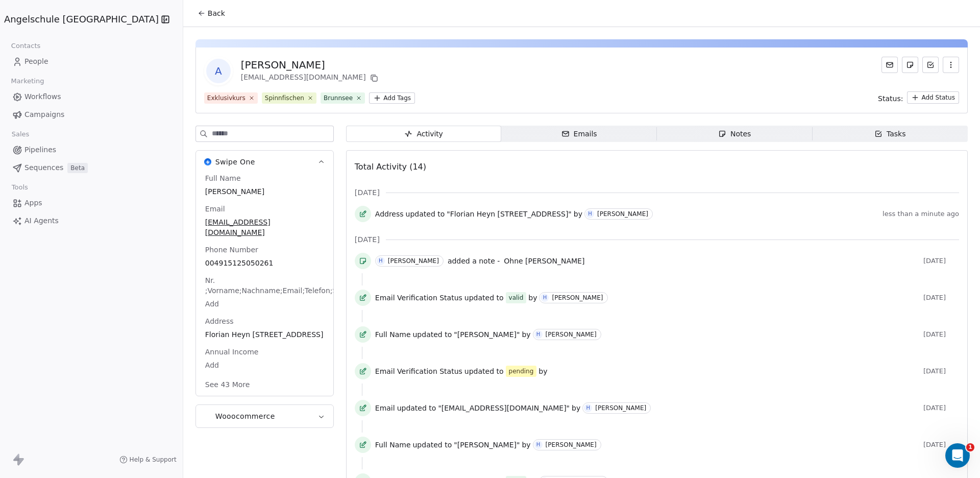 Image resolution: width=980 pixels, height=478 pixels. I want to click on span: Total Activity (14), so click(390, 167).